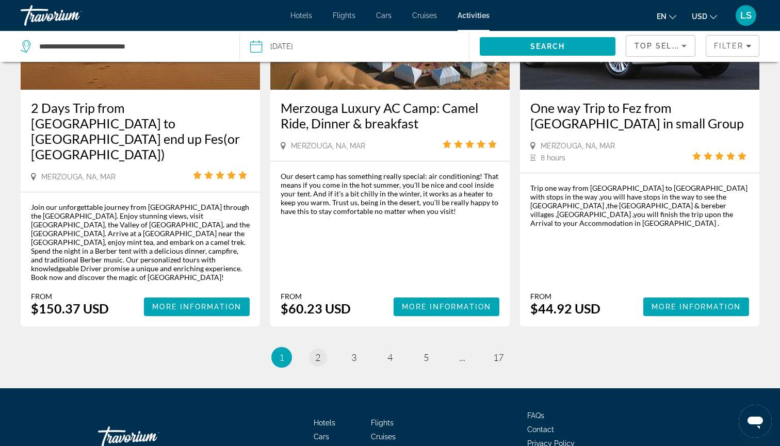 This screenshot has height=446, width=780. What do you see at coordinates (282, 358) in the screenshot?
I see `span: 1` at bounding box center [282, 358].